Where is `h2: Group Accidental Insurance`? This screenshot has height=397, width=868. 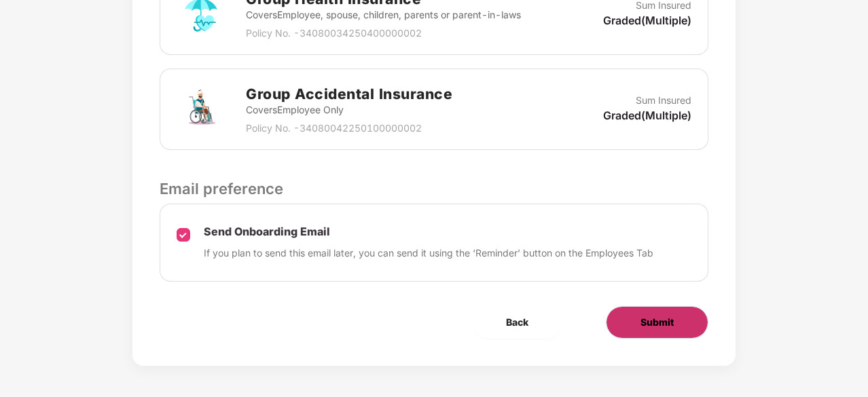 h2: Group Accidental Insurance is located at coordinates (349, 94).